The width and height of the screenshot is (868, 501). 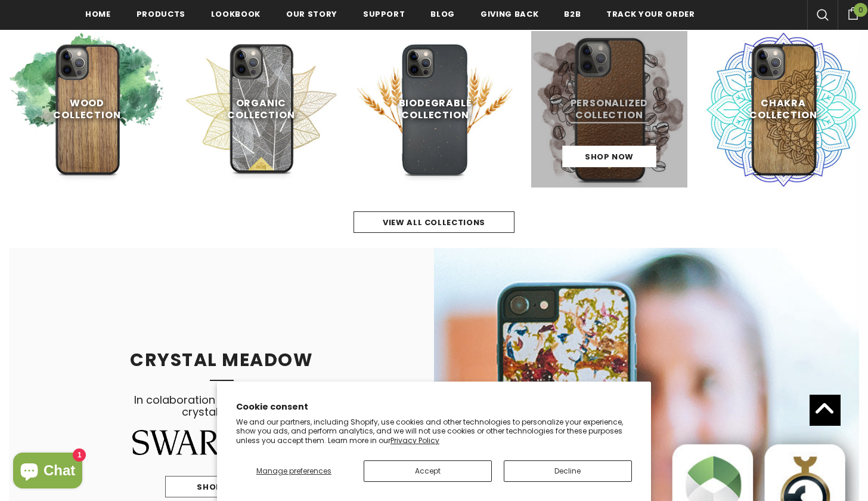 What do you see at coordinates (853, 13) in the screenshot?
I see `a: 0` at bounding box center [853, 13].